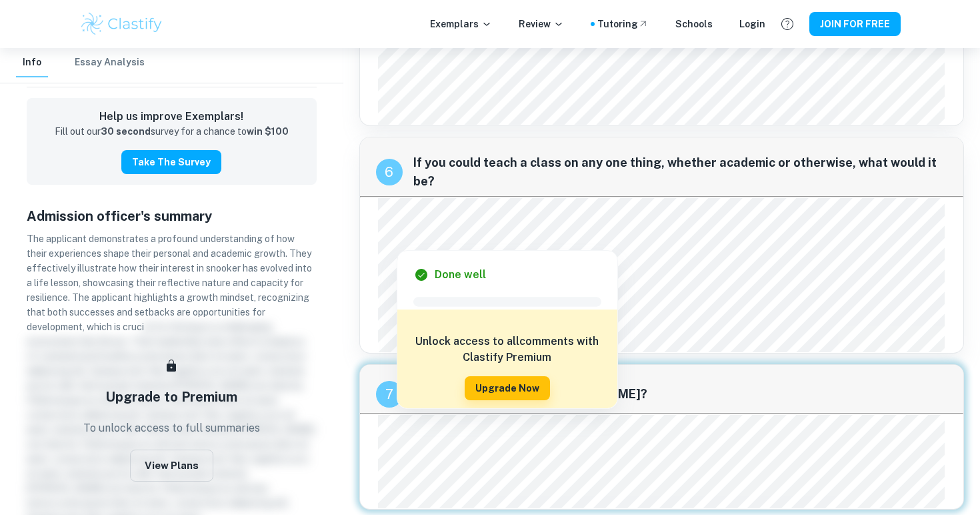 The height and width of the screenshot is (515, 980). Describe the element at coordinates (855, 24) in the screenshot. I see `a: JOIN FOR FREE` at that location.